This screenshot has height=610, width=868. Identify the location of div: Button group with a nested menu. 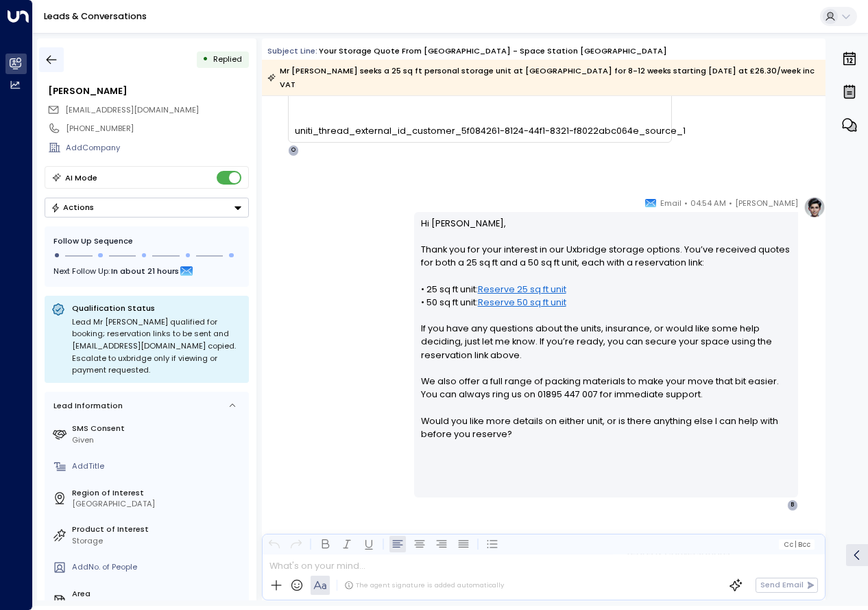
(147, 207).